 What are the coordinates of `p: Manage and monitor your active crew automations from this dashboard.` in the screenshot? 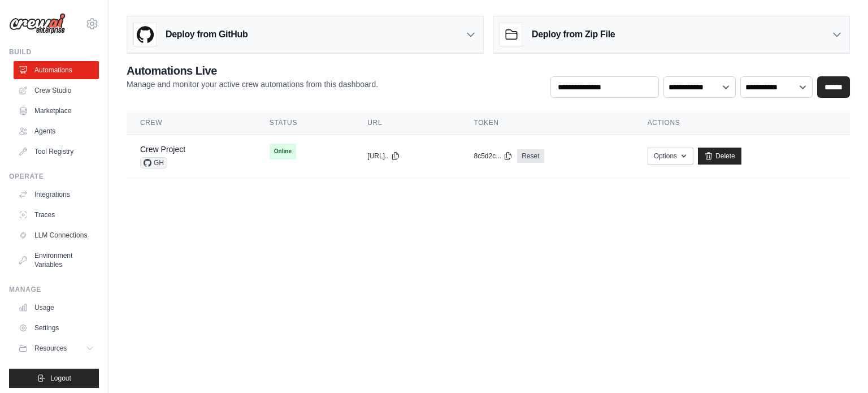 It's located at (252, 84).